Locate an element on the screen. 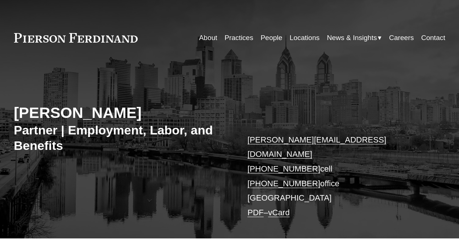 The image size is (459, 252). a: Locations is located at coordinates (304, 38).